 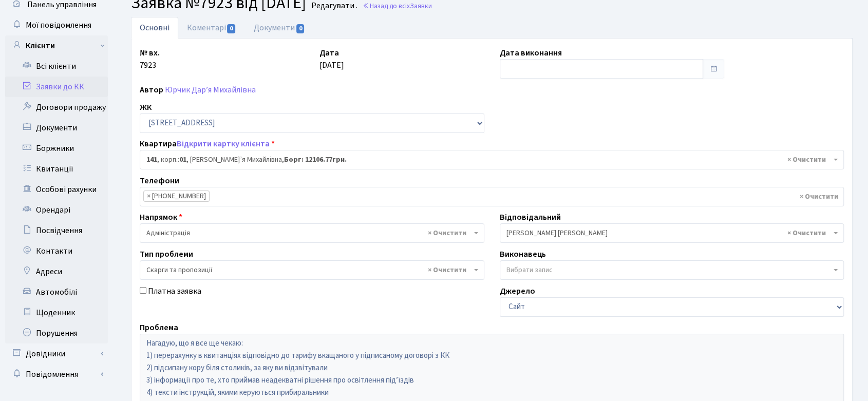 I want to click on label: № вх., so click(x=150, y=53).